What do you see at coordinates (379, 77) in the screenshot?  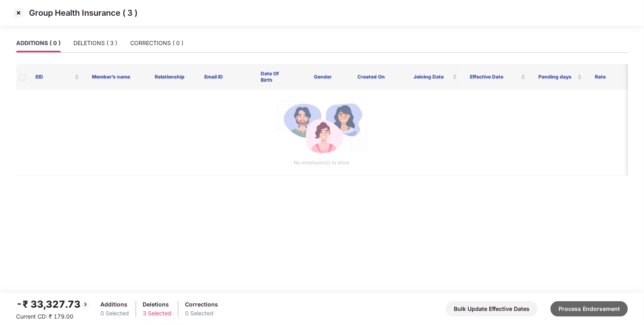 I see `th: Created On` at bounding box center [379, 77].